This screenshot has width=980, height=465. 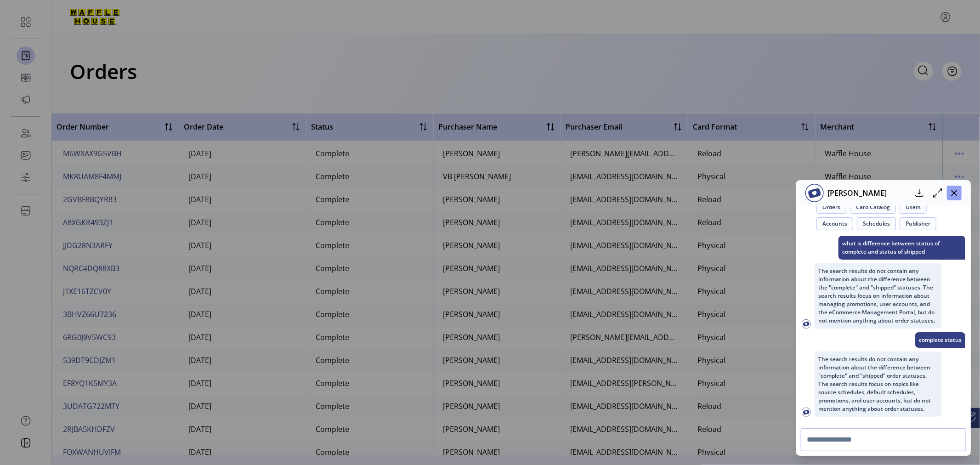 What do you see at coordinates (878, 384) in the screenshot?
I see `p: The search results do not contain any information about the difference between "complete" and "sh...` at bounding box center [878, 384].